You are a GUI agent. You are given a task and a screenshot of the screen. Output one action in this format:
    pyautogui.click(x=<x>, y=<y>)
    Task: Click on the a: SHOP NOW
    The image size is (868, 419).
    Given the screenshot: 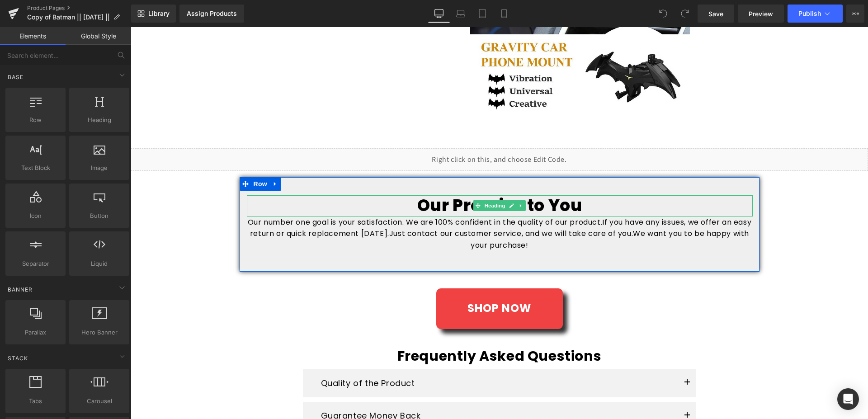 What is the action you would take?
    pyautogui.click(x=369, y=282)
    